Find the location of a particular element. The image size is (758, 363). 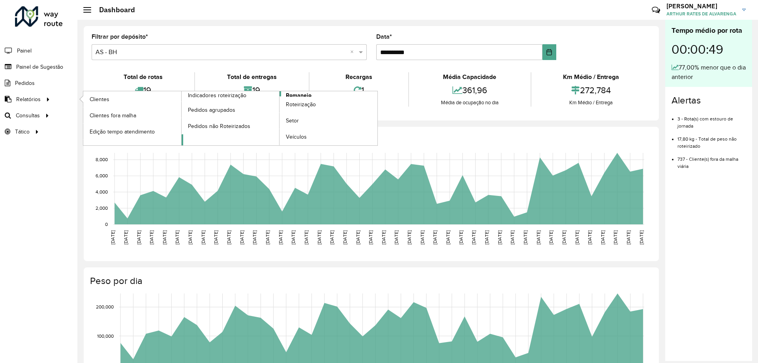

a: Veículos is located at coordinates (329, 137).